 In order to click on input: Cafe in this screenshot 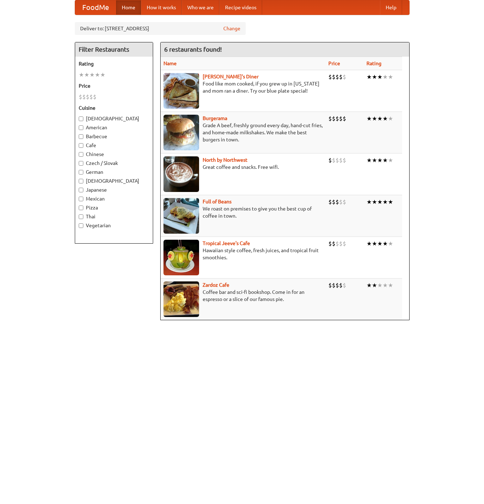, I will do `click(81, 145)`.